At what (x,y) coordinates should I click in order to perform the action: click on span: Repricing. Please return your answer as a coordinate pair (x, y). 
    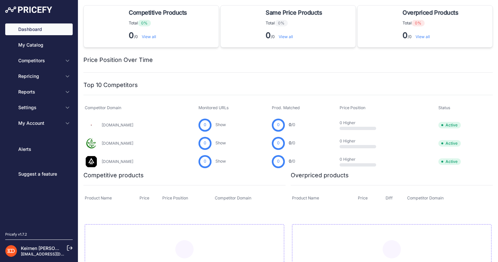
    Looking at the image, I should click on (39, 76).